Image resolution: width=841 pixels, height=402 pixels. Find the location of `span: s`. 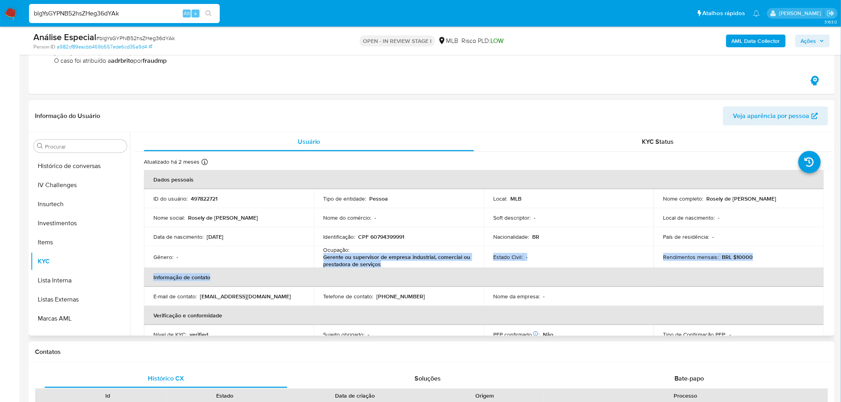

span: s is located at coordinates (195, 13).